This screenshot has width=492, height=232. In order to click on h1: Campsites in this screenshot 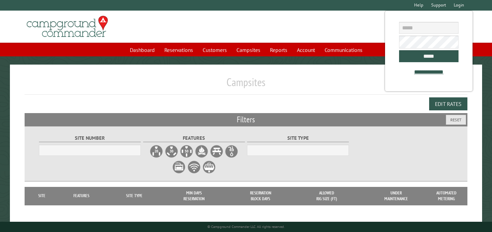, I will do `click(246, 85)`.